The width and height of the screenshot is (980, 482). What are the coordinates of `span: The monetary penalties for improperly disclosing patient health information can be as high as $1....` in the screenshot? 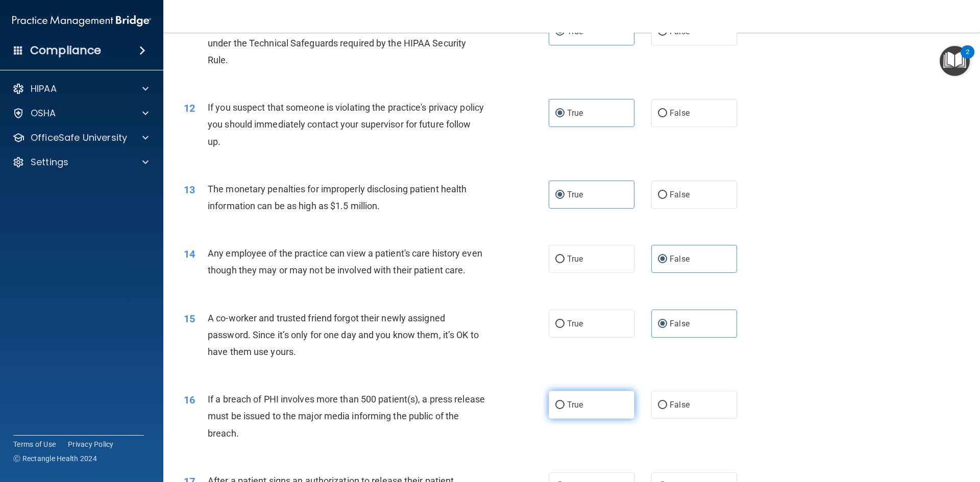 It's located at (337, 197).